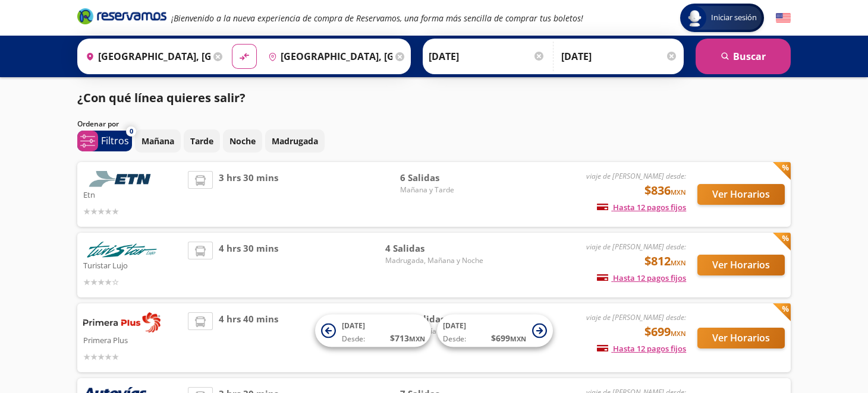 The width and height of the screenshot is (868, 393). I want to click on span: $836, so click(665, 191).